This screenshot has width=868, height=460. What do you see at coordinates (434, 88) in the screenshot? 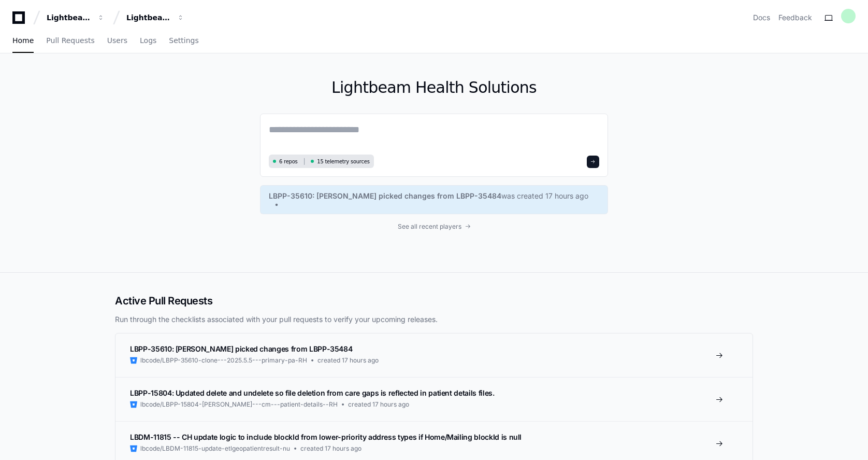
I see `h1: Lightbeam Health Solutions` at bounding box center [434, 88].